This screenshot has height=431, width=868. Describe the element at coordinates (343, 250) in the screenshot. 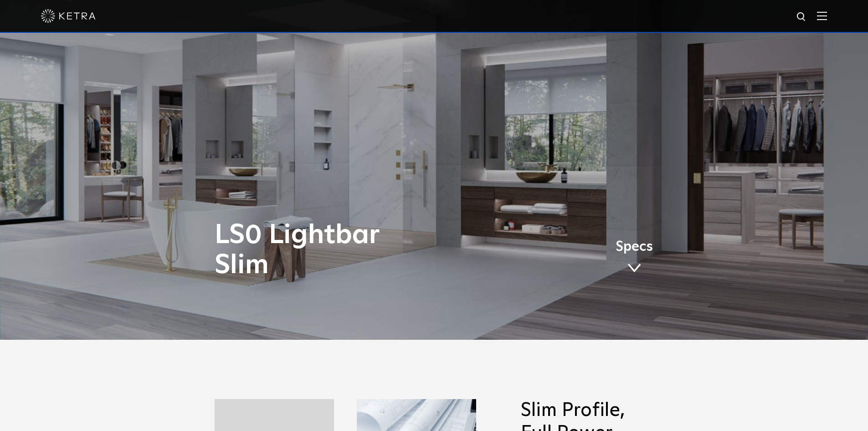

I see `h1: LS0 Lightbar Slim` at that location.